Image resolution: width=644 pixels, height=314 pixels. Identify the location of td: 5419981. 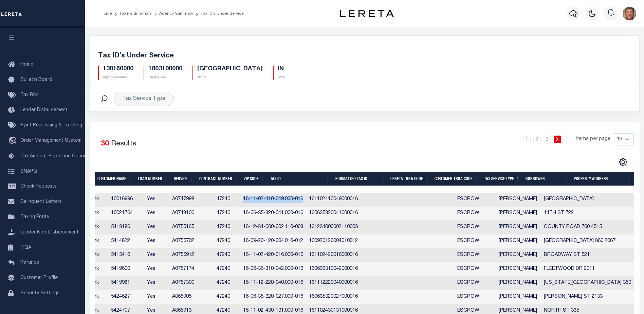
(126, 283).